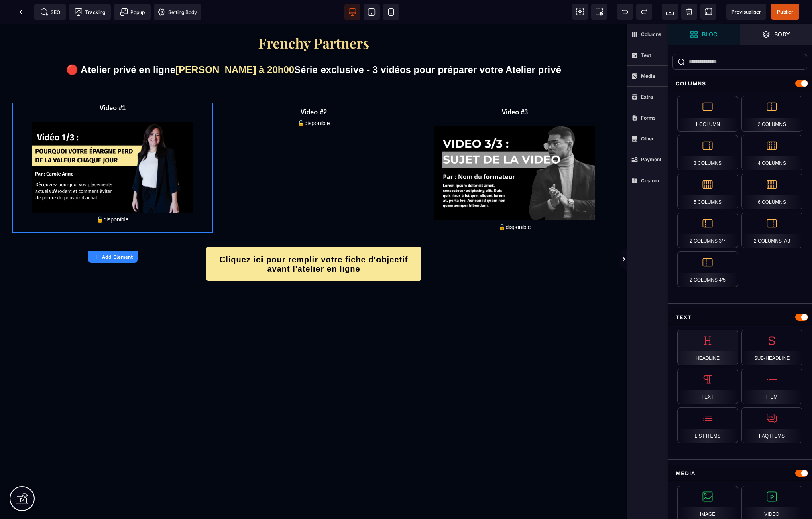 This screenshot has height=519, width=812. Describe the element at coordinates (515, 87) in the screenshot. I see `b: Video #3` at that location.